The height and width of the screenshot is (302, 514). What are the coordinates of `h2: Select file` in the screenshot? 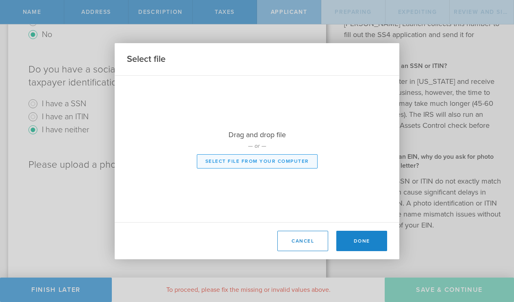 It's located at (146, 59).